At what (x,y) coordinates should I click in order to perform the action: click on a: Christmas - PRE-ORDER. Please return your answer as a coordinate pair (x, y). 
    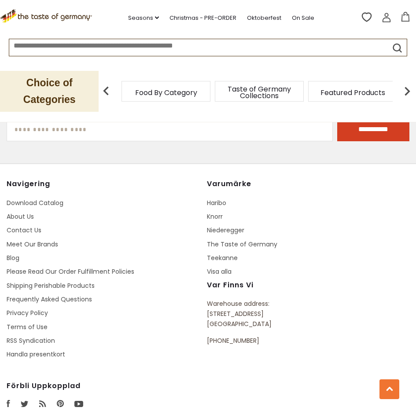
    Looking at the image, I should click on (203, 18).